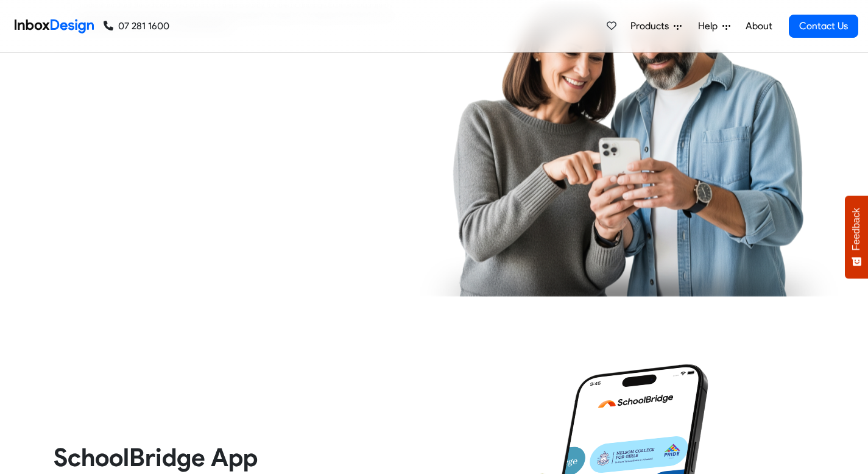 Image resolution: width=868 pixels, height=474 pixels. Describe the element at coordinates (758, 26) in the screenshot. I see `a: About` at that location.